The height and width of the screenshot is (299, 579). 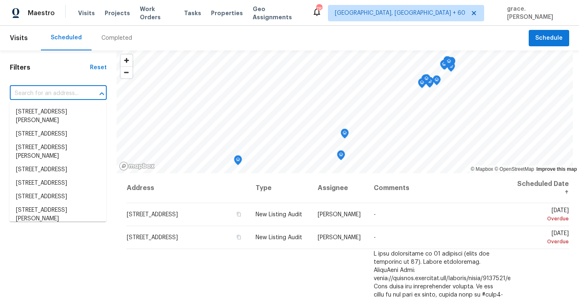 I want to click on span: Tasks, so click(x=193, y=13).